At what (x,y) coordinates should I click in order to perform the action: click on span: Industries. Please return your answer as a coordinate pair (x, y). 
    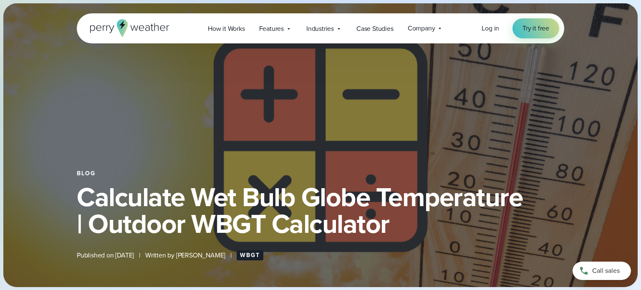
    Looking at the image, I should click on (320, 29).